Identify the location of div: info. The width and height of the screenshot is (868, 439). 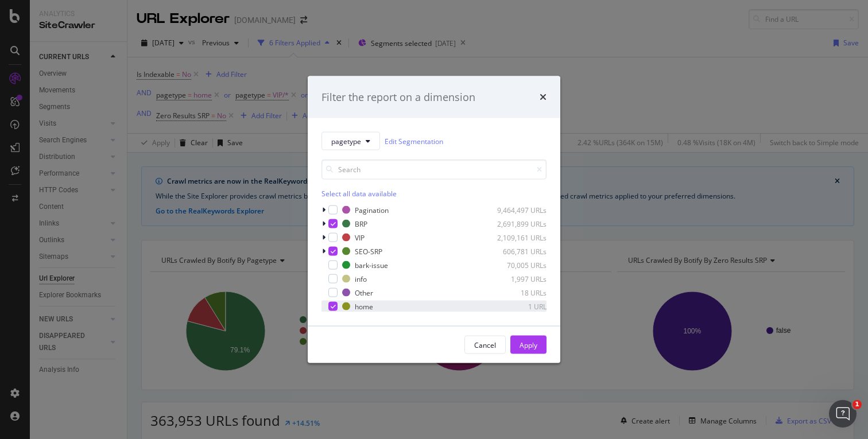
(360, 278).